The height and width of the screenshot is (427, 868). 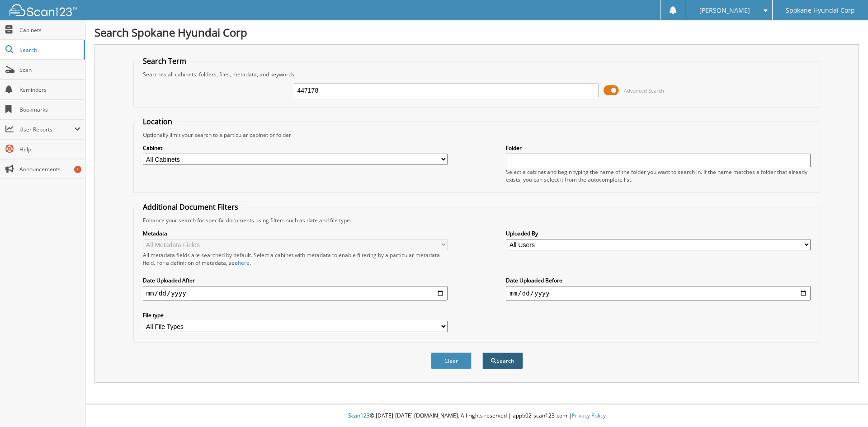 What do you see at coordinates (659, 148) in the screenshot?
I see `label: Folder` at bounding box center [659, 148].